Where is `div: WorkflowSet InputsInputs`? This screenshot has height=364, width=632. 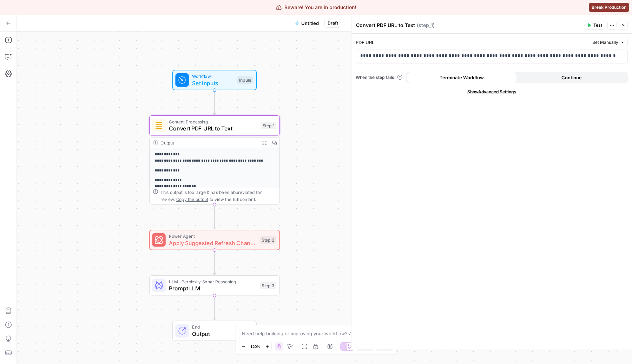 div: WorkflowSet InputsInputs is located at coordinates (215, 80).